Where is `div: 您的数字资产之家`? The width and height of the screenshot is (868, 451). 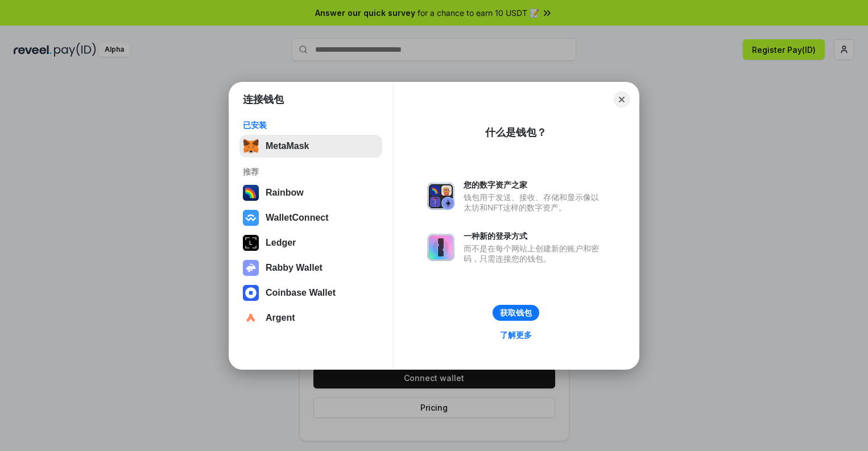 div: 您的数字资产之家 is located at coordinates (534, 185).